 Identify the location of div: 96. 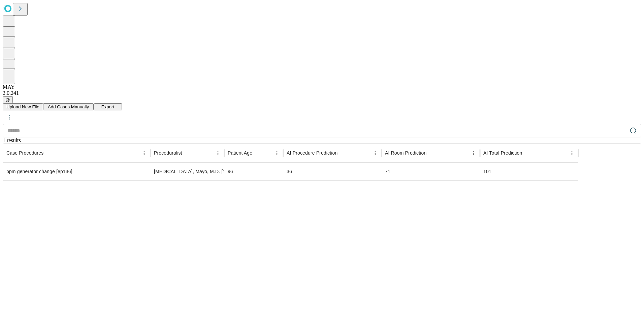
(254, 171).